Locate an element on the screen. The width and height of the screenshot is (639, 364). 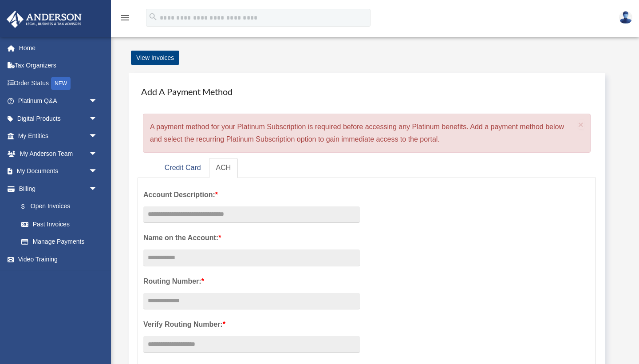
a: Billingarrow_drop_down is located at coordinates (59, 188).